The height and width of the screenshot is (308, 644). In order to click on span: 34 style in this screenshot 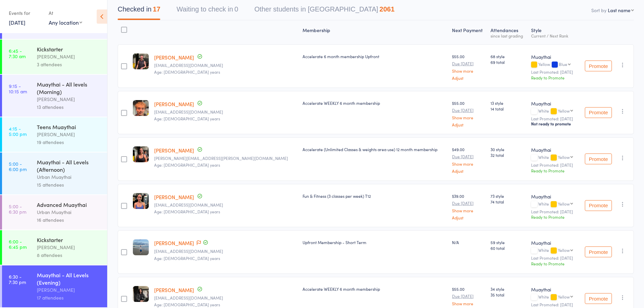, I will do `click(508, 289)`.